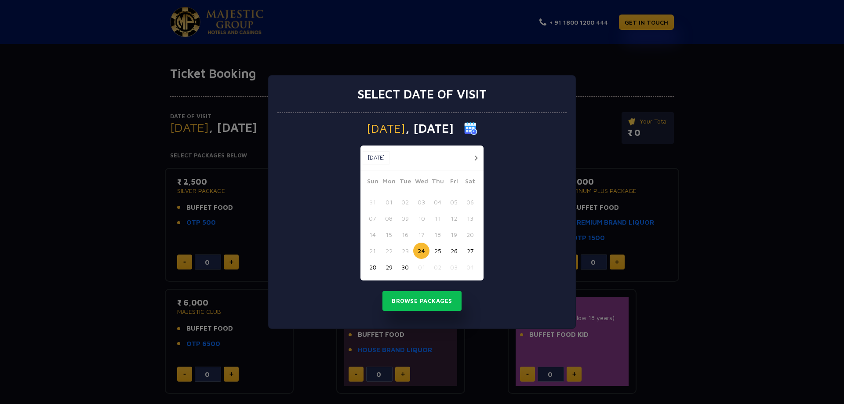 This screenshot has width=844, height=404. I want to click on button: 10, so click(421, 218).